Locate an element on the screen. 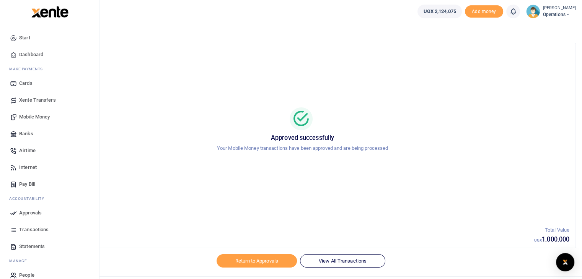 The height and width of the screenshot is (279, 582). span: Statements is located at coordinates (32, 247).